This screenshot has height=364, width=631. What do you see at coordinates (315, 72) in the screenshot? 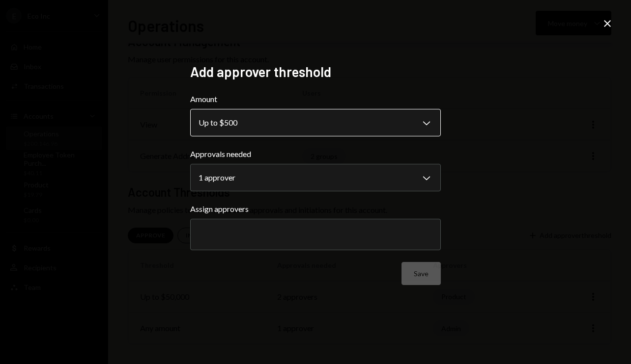
I see `h2: Add approver threshold` at bounding box center [315, 72].